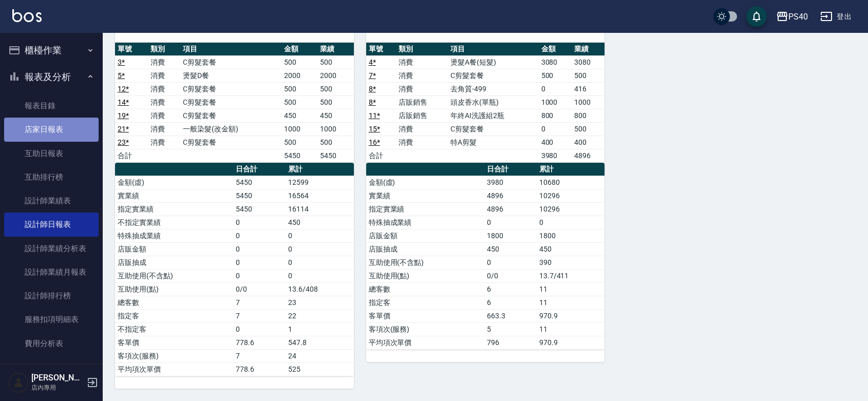  I want to click on button: 登出, so click(836, 17).